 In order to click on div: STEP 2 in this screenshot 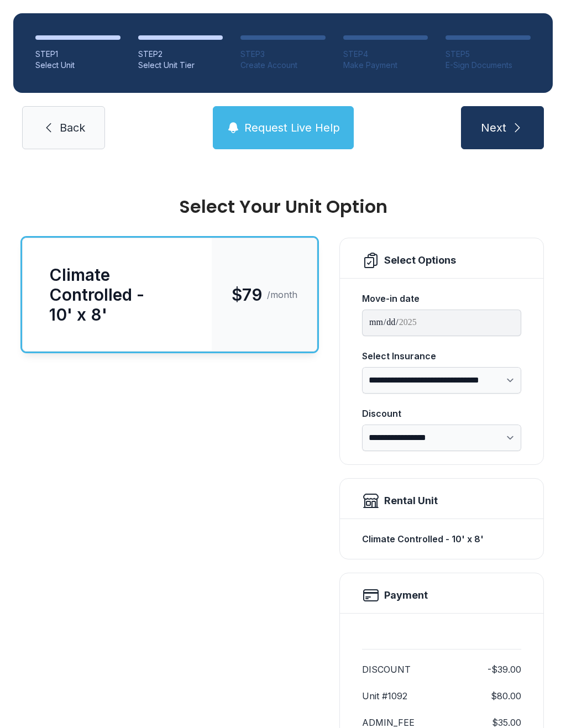, I will do `click(181, 54)`.